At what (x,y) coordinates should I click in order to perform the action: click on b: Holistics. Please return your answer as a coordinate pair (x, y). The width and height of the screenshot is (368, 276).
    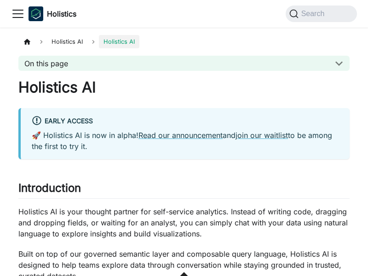
    Looking at the image, I should click on (62, 14).